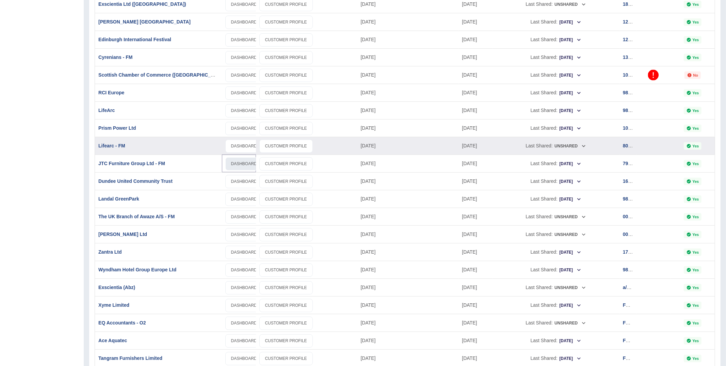 Image resolution: width=726 pixels, height=366 pixels. I want to click on div: 09 Sep 2025, so click(476, 57).